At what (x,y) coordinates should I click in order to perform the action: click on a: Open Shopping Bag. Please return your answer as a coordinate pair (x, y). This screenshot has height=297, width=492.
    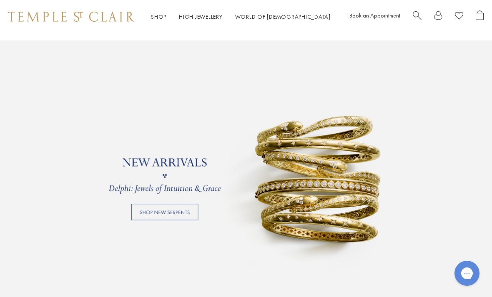
    Looking at the image, I should click on (479, 17).